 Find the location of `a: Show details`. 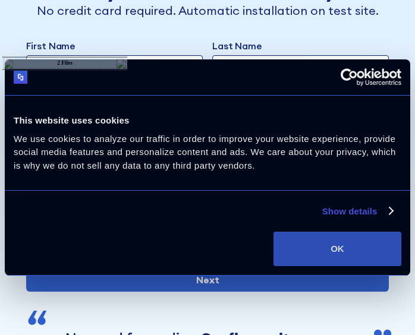

a: Show details is located at coordinates (357, 212).